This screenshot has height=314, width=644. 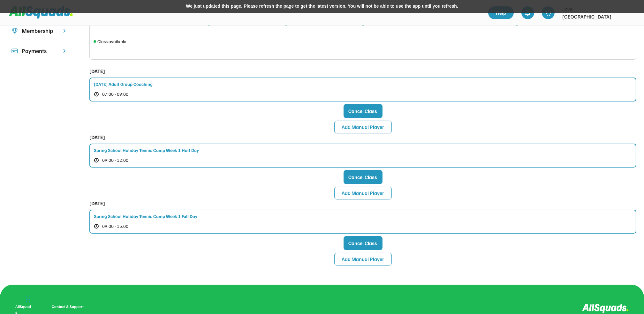 What do you see at coordinates (145, 216) in the screenshot?
I see `div: Spring School Holiday Tennis Camp Week 1 Full Day` at bounding box center [145, 216].